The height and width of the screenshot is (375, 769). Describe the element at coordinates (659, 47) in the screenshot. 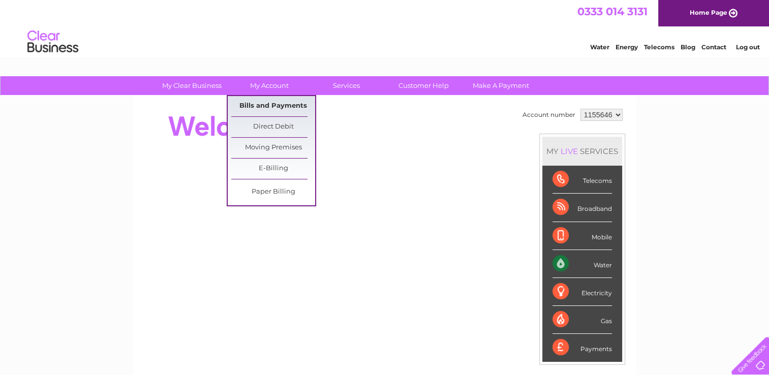

I see `a: Telecoms` at that location.